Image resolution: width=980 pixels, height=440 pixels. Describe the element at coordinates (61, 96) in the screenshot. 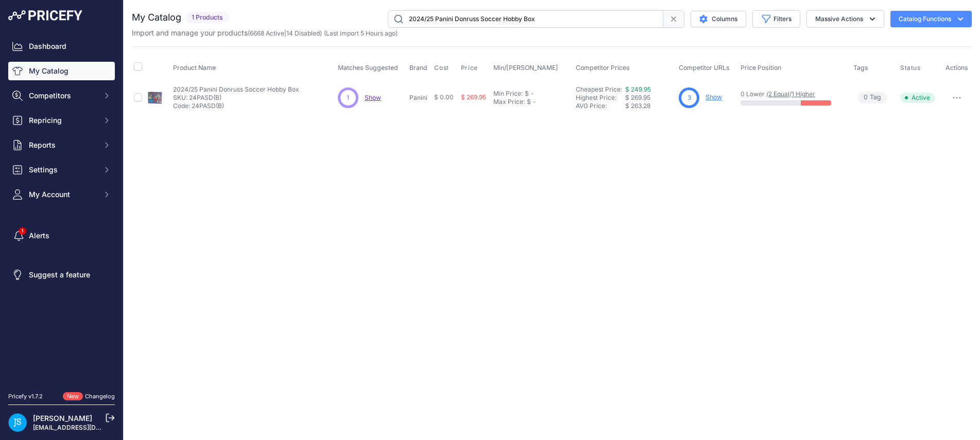

I see `button: Competitors` at that location.